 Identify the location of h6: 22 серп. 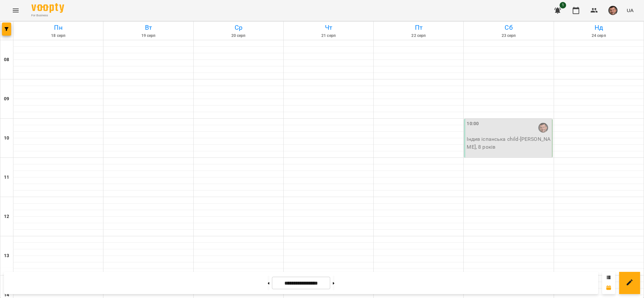
(418, 35).